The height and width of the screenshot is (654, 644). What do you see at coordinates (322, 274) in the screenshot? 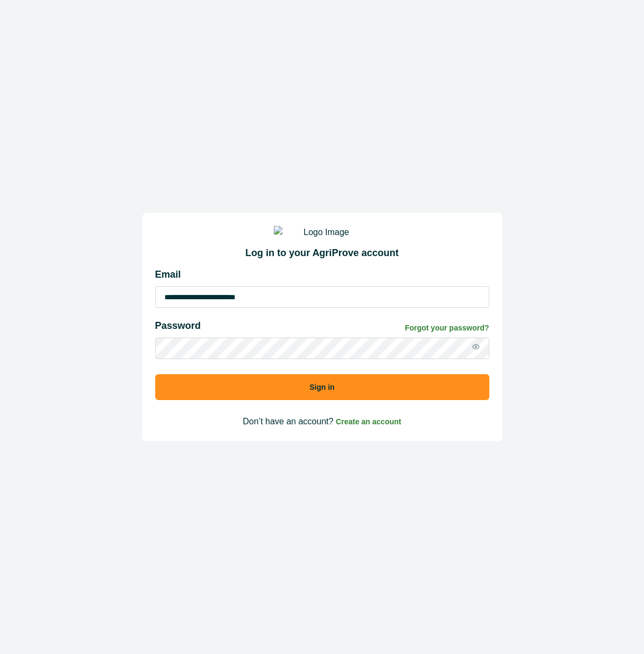
I see `p: Email` at bounding box center [322, 274].